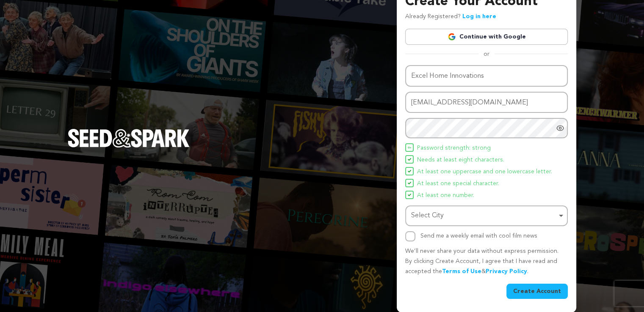 The width and height of the screenshot is (644, 312). Describe the element at coordinates (484, 172) in the screenshot. I see `span: At least one uppercase and one lowercase letter.` at that location.